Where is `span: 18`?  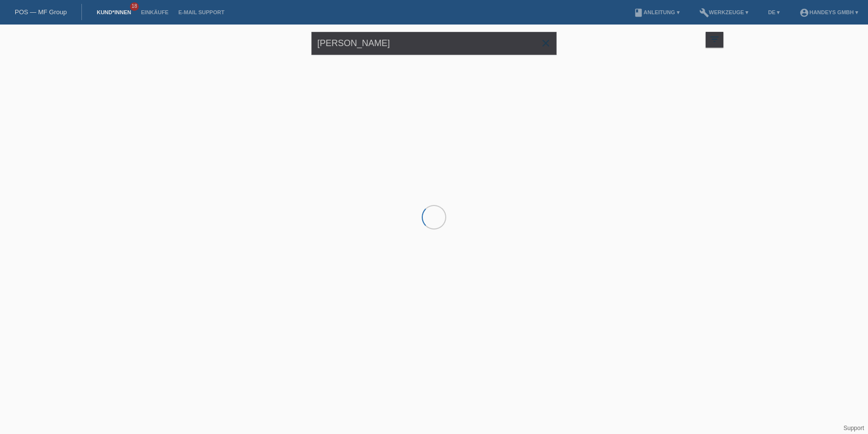 span: 18 is located at coordinates (134, 6).